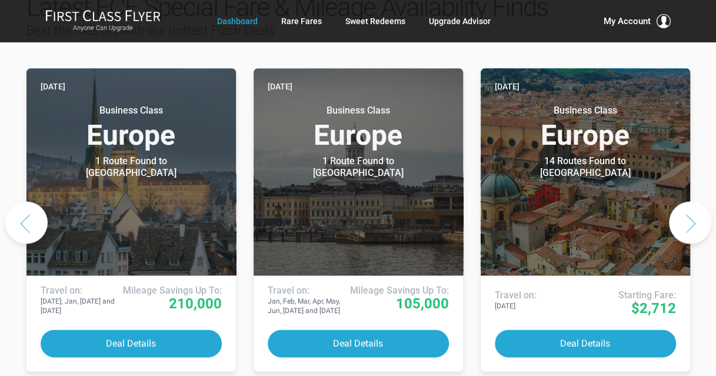 The image size is (716, 376). Describe the element at coordinates (103, 15) in the screenshot. I see `img: First Class Flyer` at that location.